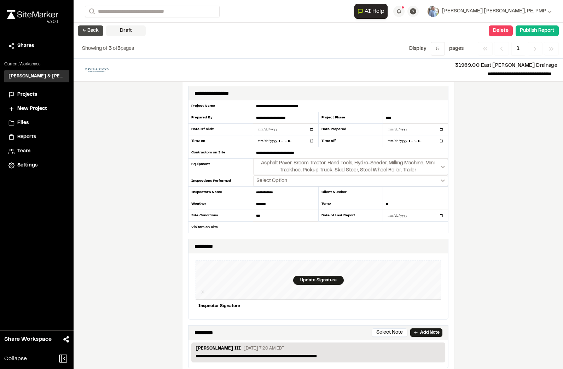 The height and width of the screenshot is (369, 563). I want to click on div: Date of Last Report, so click(351, 216).